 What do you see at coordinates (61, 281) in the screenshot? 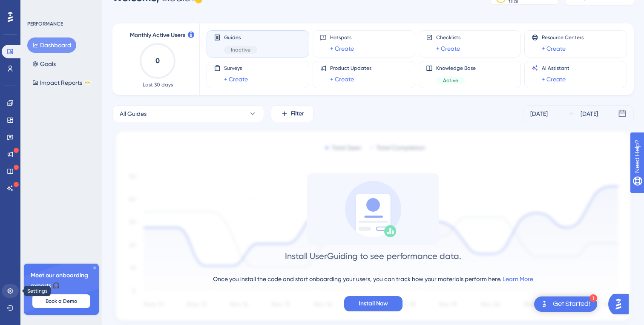
I see `span: Meet our onboarding experts 🎧` at bounding box center [61, 281].